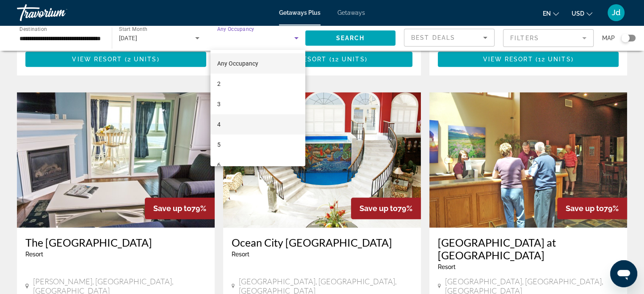  I want to click on span: Any Occupancy, so click(238, 63).